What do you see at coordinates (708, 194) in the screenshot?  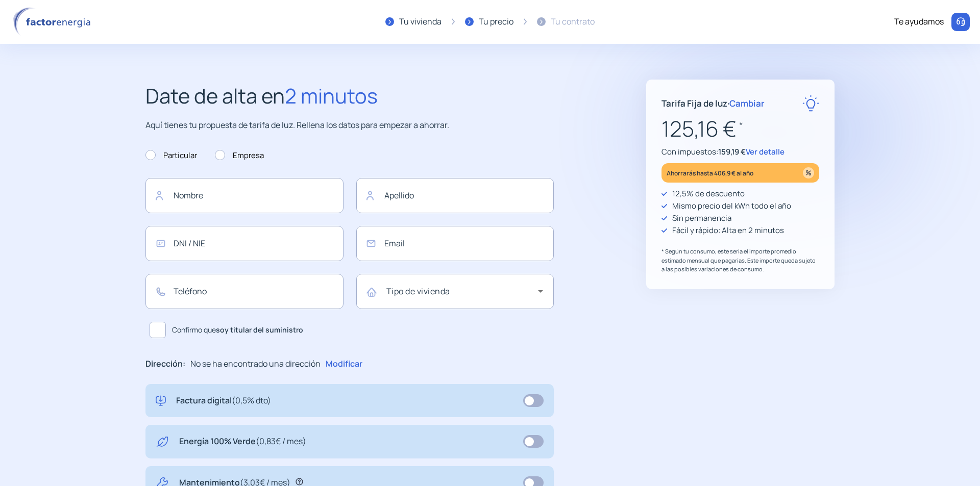 I see `p: 12,5% de descuento` at bounding box center [708, 194].